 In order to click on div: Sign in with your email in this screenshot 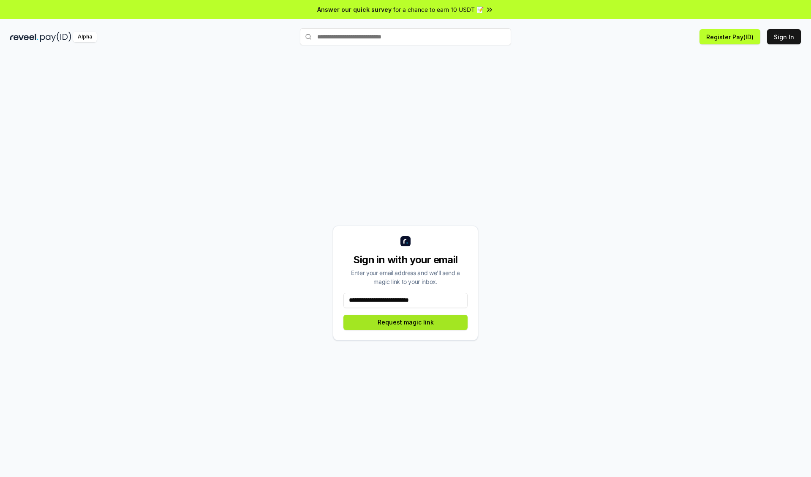, I will do `click(406, 260)`.